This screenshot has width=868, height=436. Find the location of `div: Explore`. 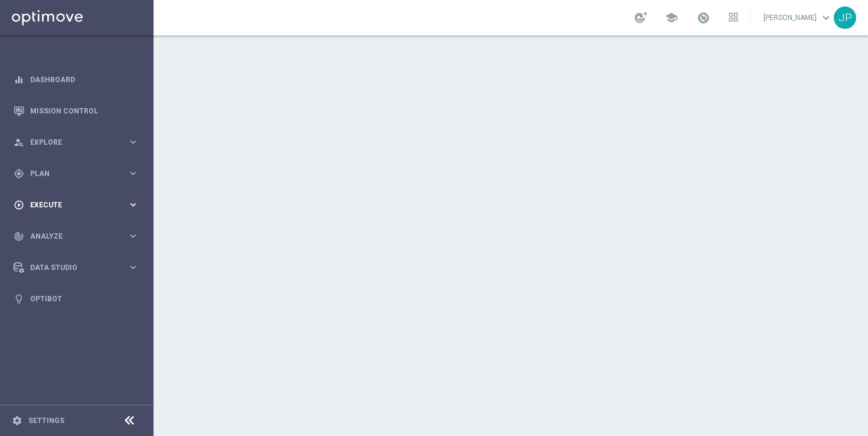

div: Explore is located at coordinates (70, 142).